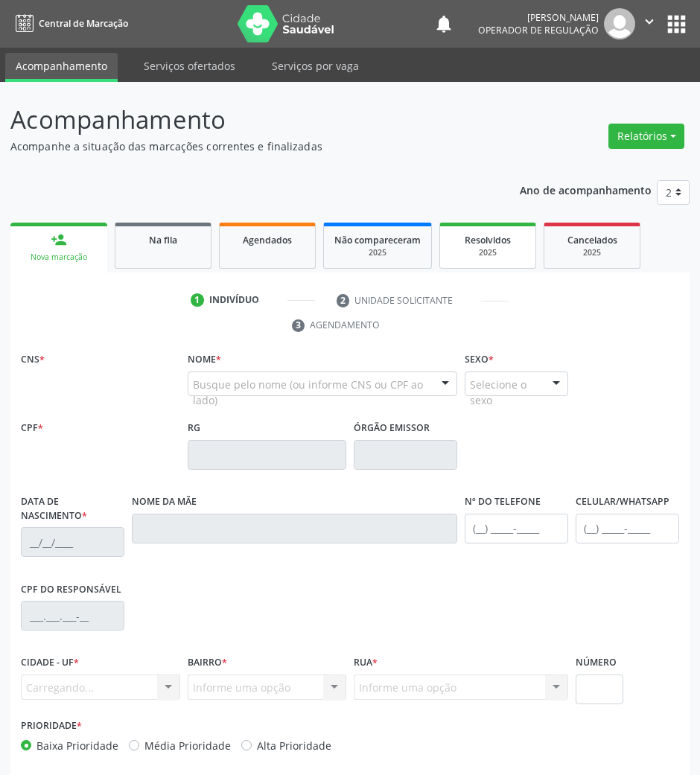 The width and height of the screenshot is (700, 775). What do you see at coordinates (234, 300) in the screenshot?
I see `div: Indivíduo` at bounding box center [234, 300].